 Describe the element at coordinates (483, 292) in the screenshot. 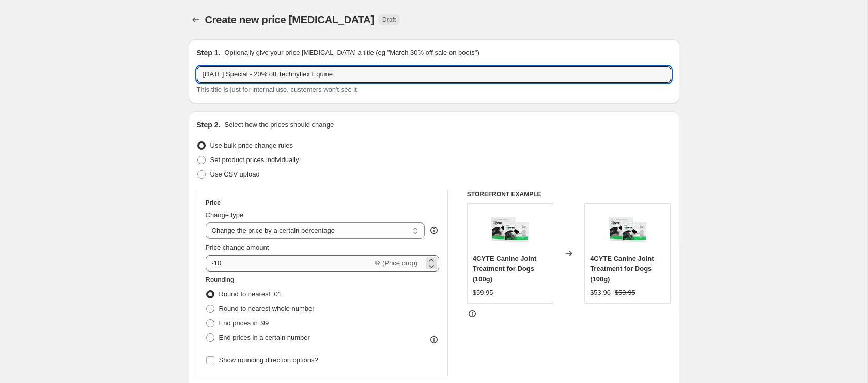

I see `div: $59.95` at that location.